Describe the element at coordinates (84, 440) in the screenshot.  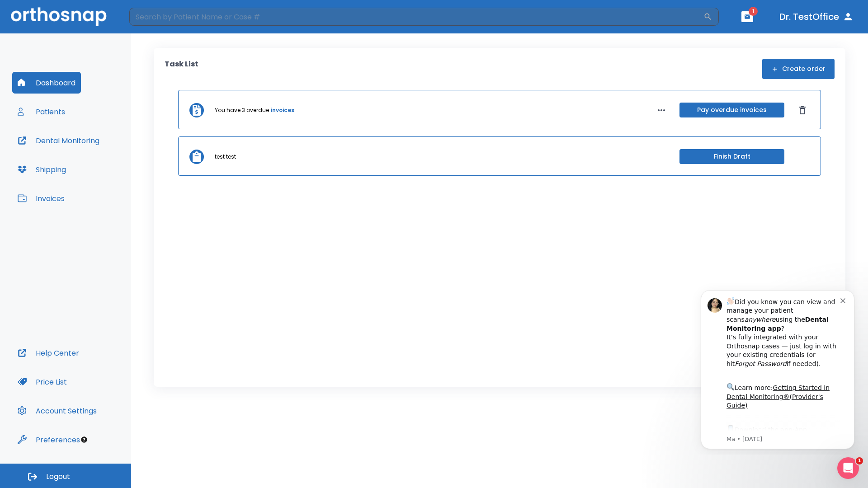
I see `div: Tooltip anchor` at that location.